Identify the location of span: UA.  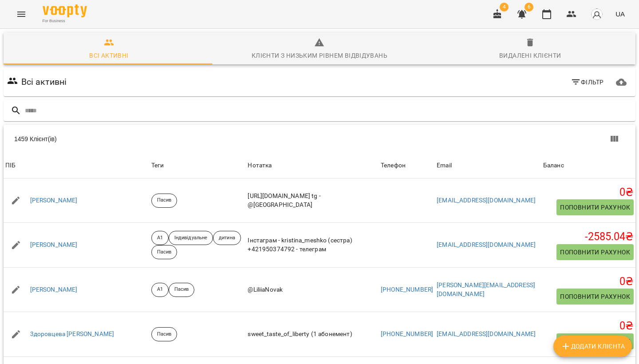
(620, 14).